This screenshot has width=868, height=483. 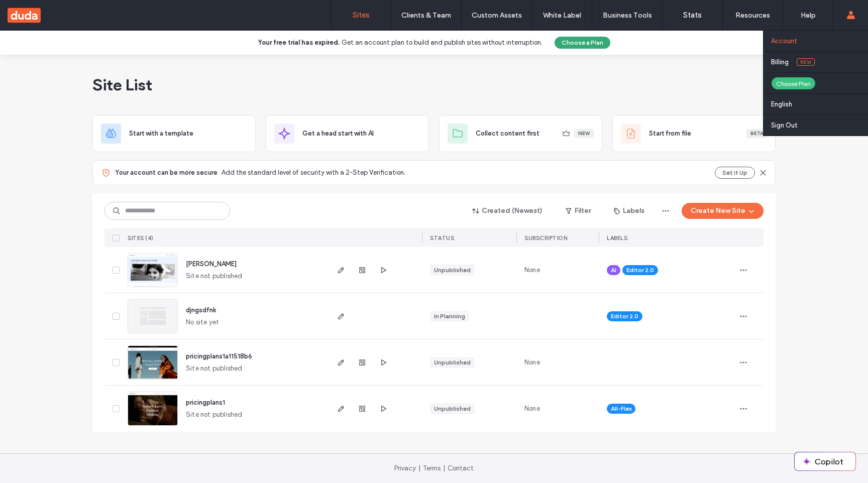 What do you see at coordinates (617, 238) in the screenshot?
I see `span: LABELS` at bounding box center [617, 238].